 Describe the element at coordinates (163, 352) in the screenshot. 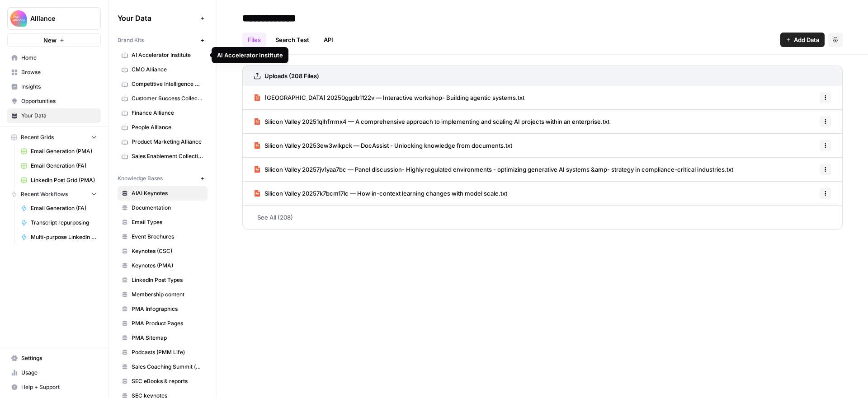

I see `a: Podcasts (PMM Life)` at that location.